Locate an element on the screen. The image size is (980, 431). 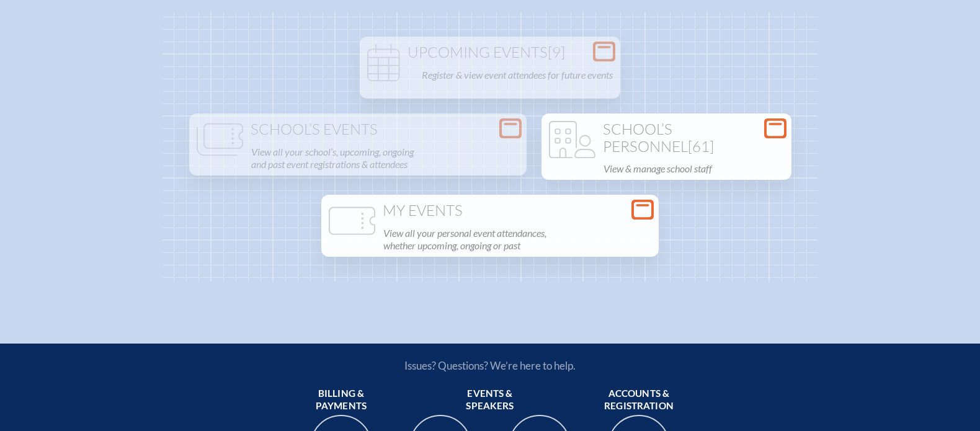
p: Issues? Questions? We’re here to help. is located at coordinates (490, 365).